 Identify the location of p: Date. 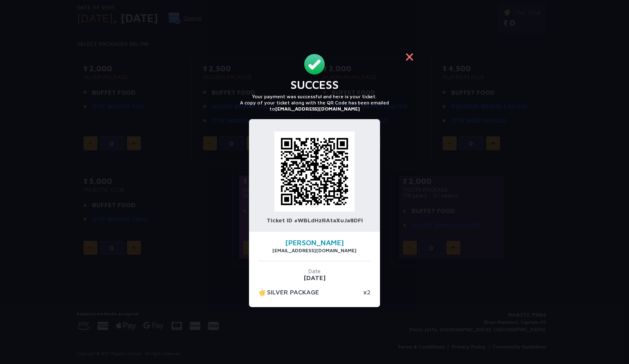
(314, 271).